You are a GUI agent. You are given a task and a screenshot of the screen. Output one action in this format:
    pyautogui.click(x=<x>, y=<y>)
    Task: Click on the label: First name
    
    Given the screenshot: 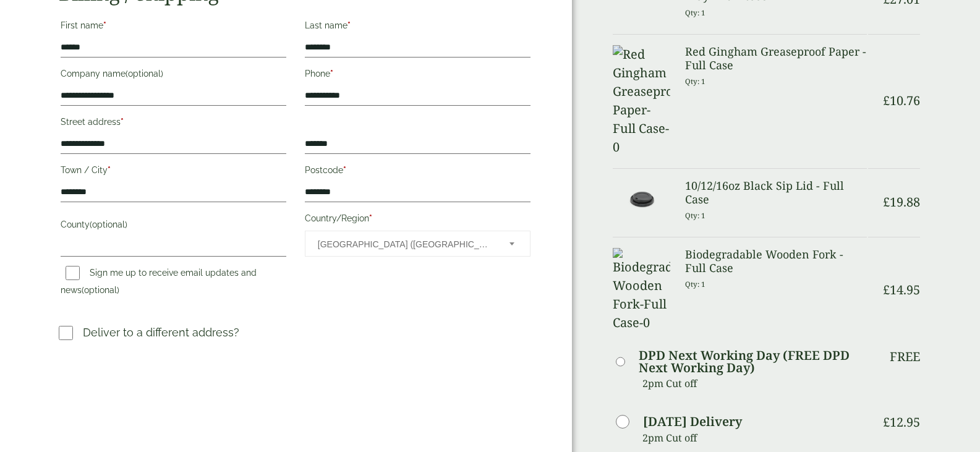 What is the action you would take?
    pyautogui.click(x=173, y=27)
    